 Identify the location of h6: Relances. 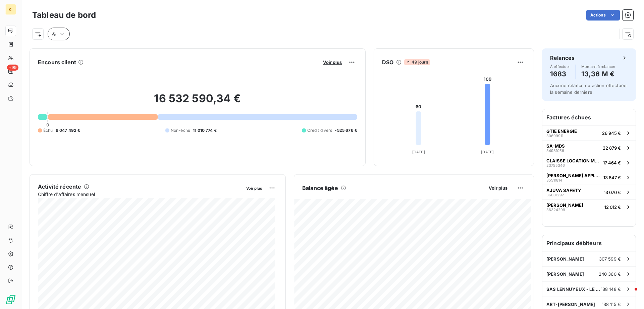
(562, 58).